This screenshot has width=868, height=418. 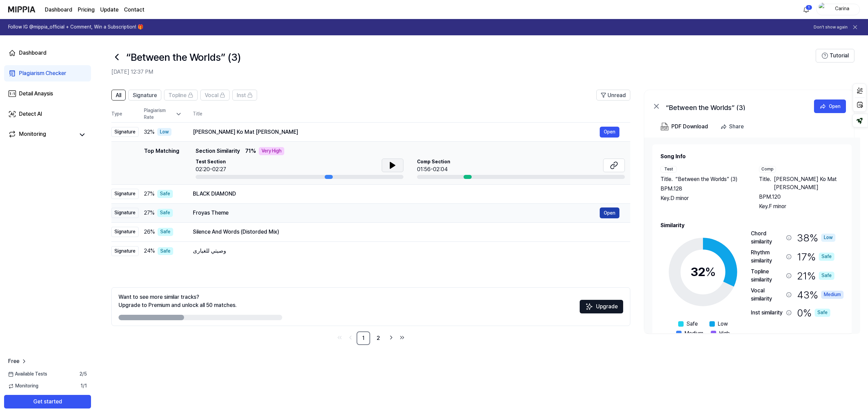 What do you see at coordinates (183, 57) in the screenshot?
I see `h1: “Between the Worlds” (3)` at bounding box center [183, 57].